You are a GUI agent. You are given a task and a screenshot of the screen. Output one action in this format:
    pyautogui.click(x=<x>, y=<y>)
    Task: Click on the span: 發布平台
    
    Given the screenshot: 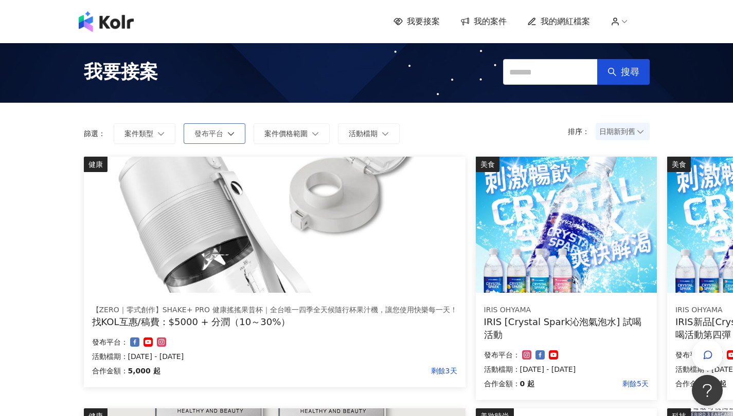 What is the action you would take?
    pyautogui.click(x=209, y=134)
    